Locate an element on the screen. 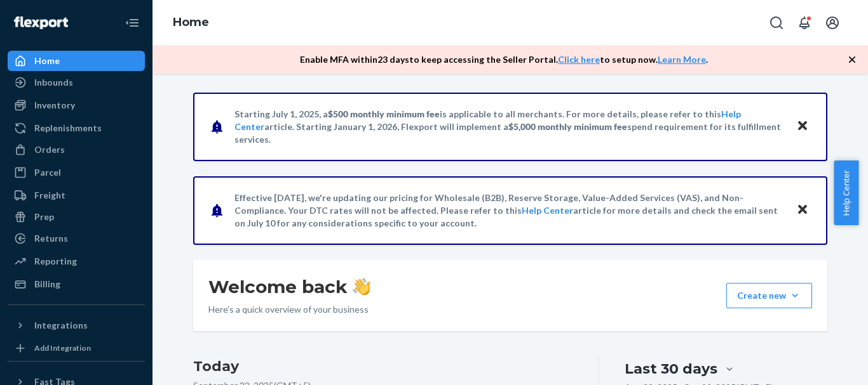 This screenshot has width=868, height=385. img: Flexport logo is located at coordinates (40, 23).